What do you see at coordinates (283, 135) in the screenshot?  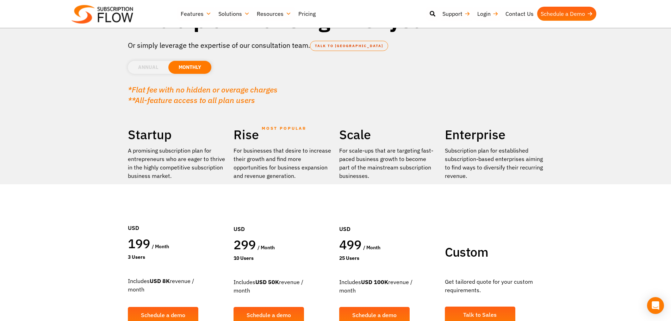 I see `h2: Rise` at bounding box center [283, 135].